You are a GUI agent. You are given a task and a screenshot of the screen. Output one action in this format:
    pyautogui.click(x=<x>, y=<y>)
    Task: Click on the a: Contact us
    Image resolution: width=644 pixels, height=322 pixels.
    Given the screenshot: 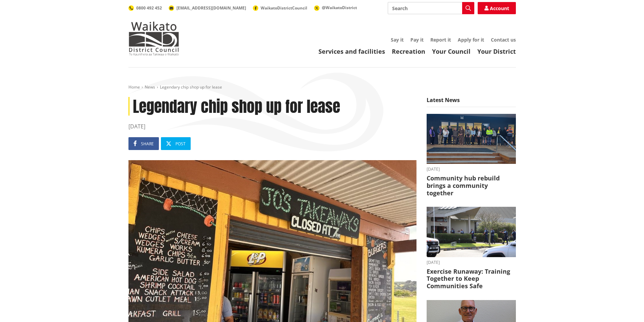 What is the action you would take?
    pyautogui.click(x=504, y=40)
    